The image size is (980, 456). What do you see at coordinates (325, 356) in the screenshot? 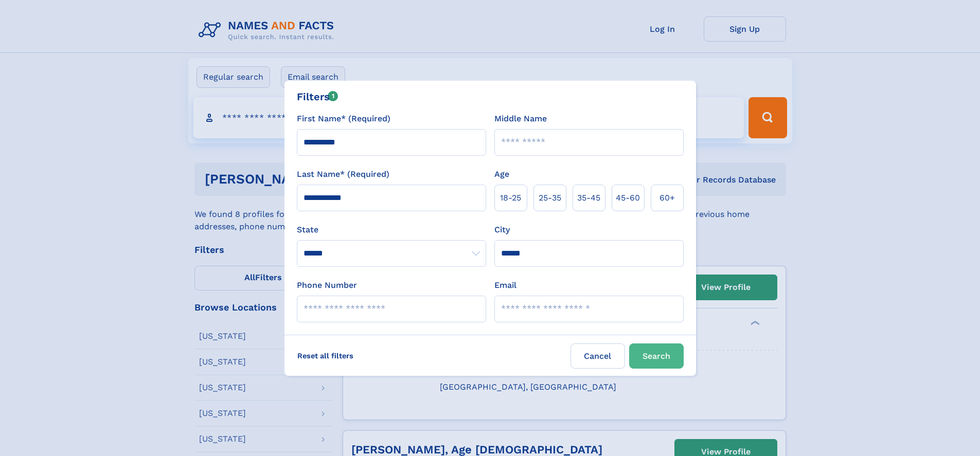
I see `label: Reset all filters` at bounding box center [325, 356].